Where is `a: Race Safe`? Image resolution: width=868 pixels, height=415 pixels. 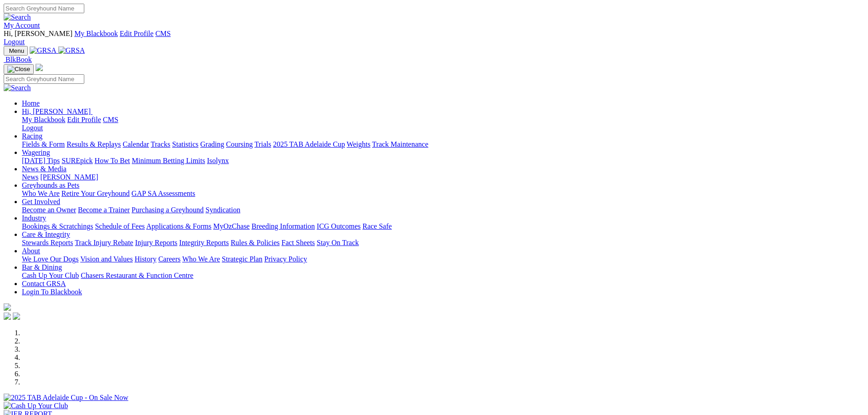
a: Race Safe is located at coordinates (377, 226).